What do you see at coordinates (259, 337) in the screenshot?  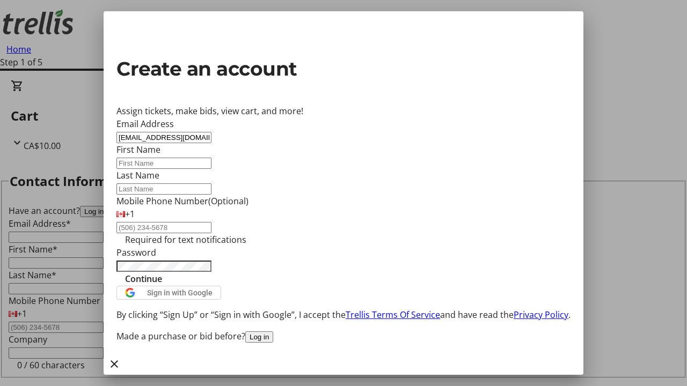 I see `button: Log in` at bounding box center [259, 337].